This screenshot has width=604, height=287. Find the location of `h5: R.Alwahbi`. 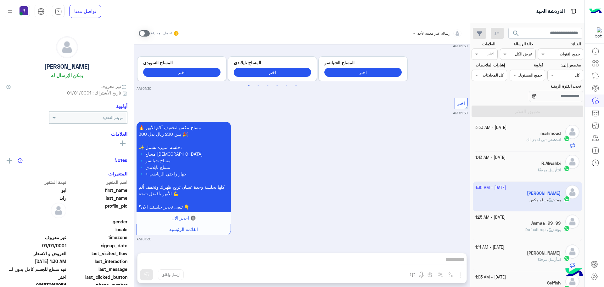

h5: R.Alwahbi is located at coordinates (551, 163).